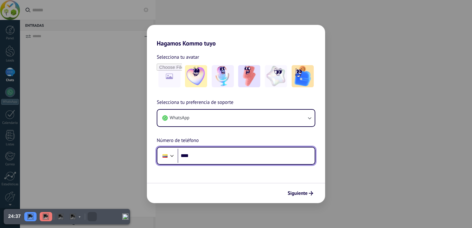  What do you see at coordinates (236, 118) in the screenshot?
I see `button: WhatsApp` at bounding box center [236, 118].